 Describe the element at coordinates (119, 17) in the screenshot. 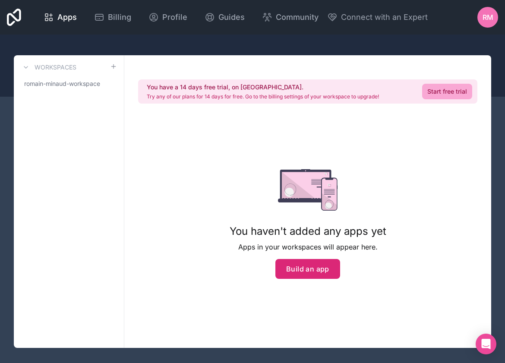

I see `span: Billing` at that location.